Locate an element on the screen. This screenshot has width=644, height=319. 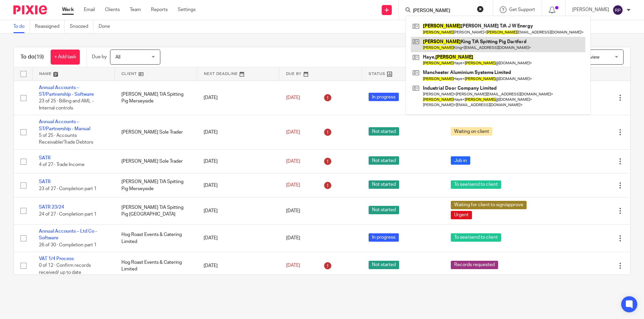
a: Reports is located at coordinates (159, 9).